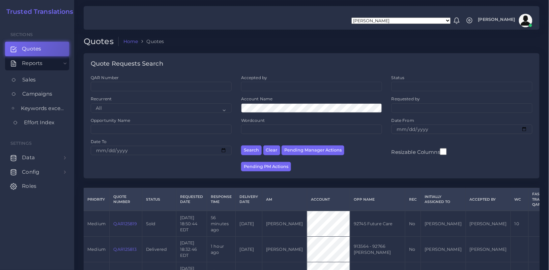 This screenshot has width=549, height=270. What do you see at coordinates (191, 200) in the screenshot?
I see `th: Requested Date` at bounding box center [191, 200].